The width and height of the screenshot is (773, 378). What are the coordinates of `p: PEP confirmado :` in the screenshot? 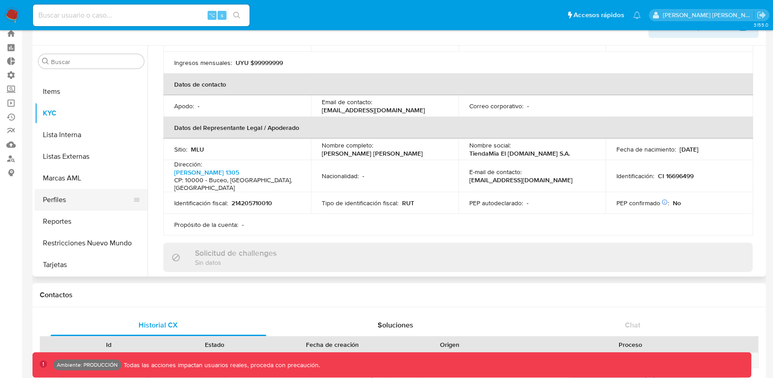 It's located at (642, 203).